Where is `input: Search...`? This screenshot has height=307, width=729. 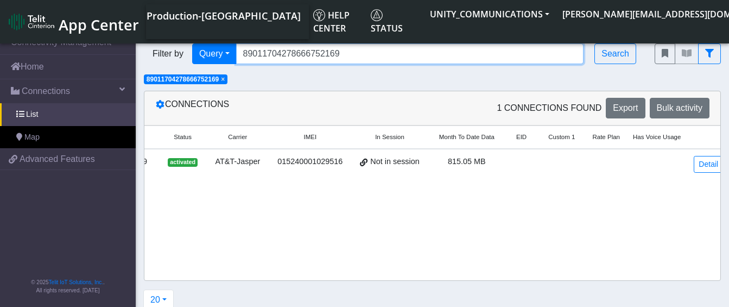
input: Search... is located at coordinates (410, 54).